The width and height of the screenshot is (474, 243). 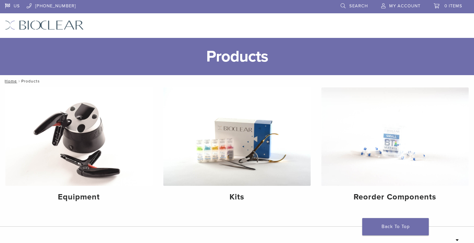 What do you see at coordinates (237, 197) in the screenshot?
I see `h4: Kits` at bounding box center [237, 197].